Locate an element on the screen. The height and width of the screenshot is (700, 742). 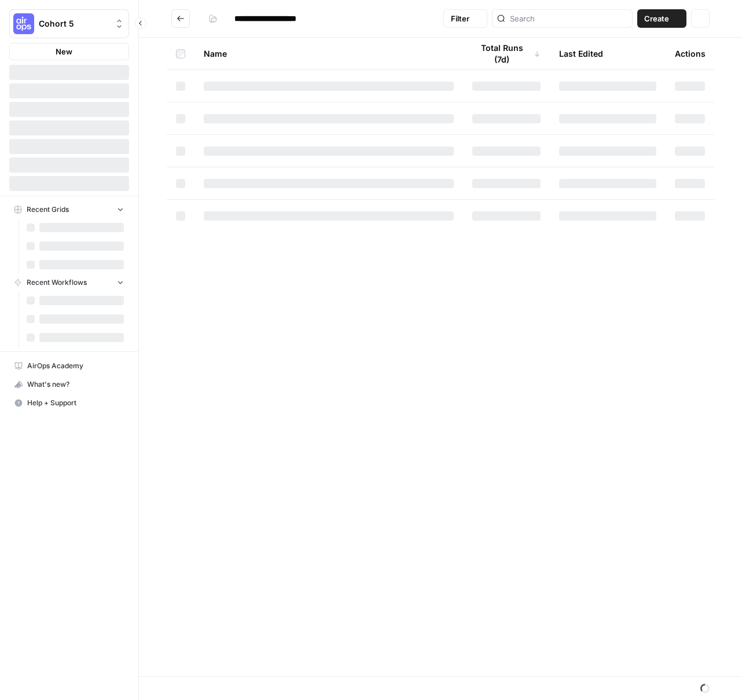
span: New is located at coordinates (64, 51).